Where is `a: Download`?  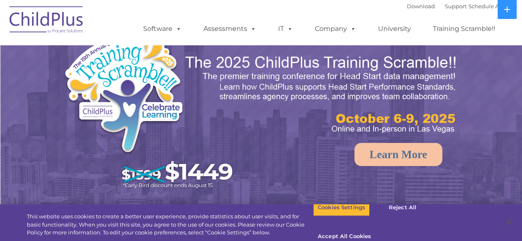
a: Download is located at coordinates (421, 6).